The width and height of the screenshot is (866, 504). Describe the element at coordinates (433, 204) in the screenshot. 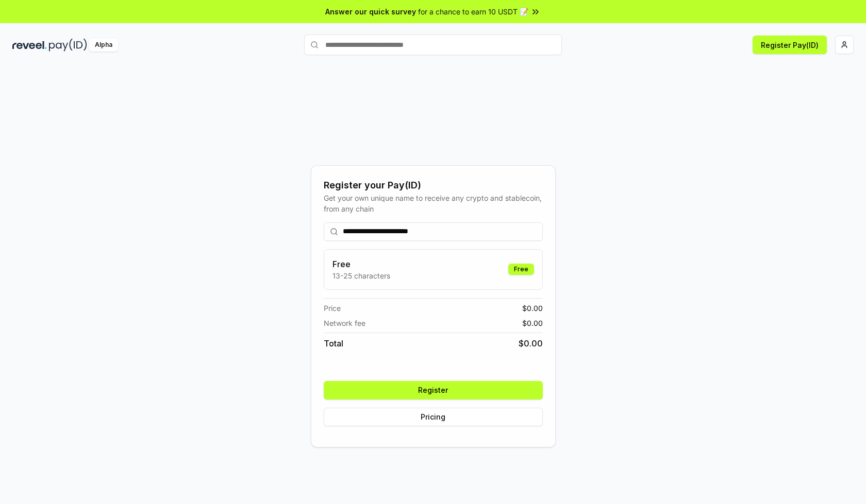

I see `div: Get your own unique name to receive any crypto and stablecoin, from any chain` at that location.